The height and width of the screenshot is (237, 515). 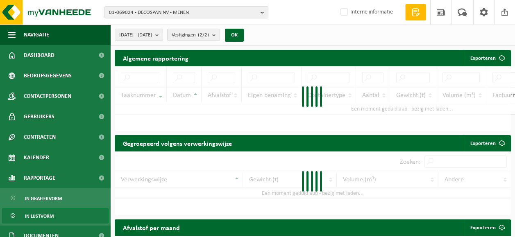 What do you see at coordinates (156, 58) in the screenshot?
I see `h2: Algemene rapportering` at bounding box center [156, 58].